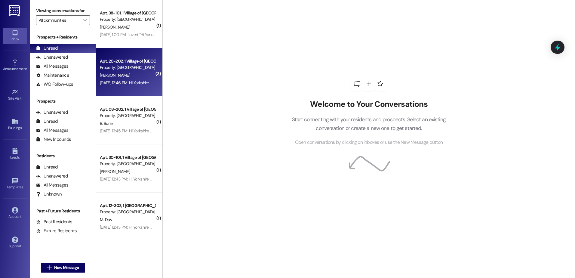  I want to click on span: New Message, so click(66, 267).